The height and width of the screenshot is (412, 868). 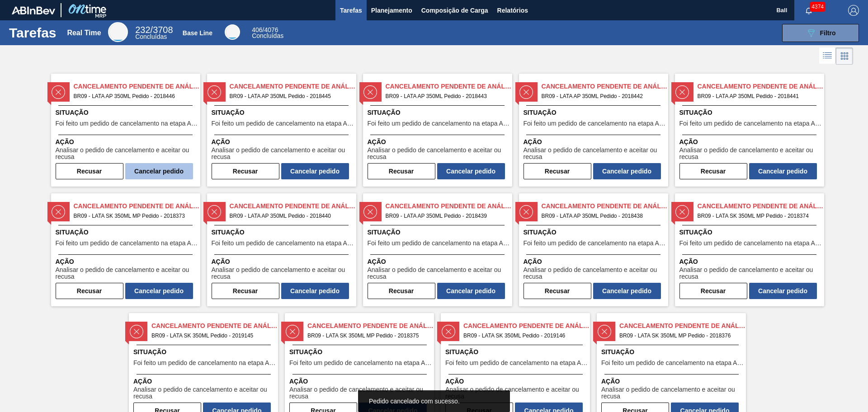 What do you see at coordinates (124, 170) in the screenshot?
I see `div: Completar tarefa: 29942851` at bounding box center [124, 170].